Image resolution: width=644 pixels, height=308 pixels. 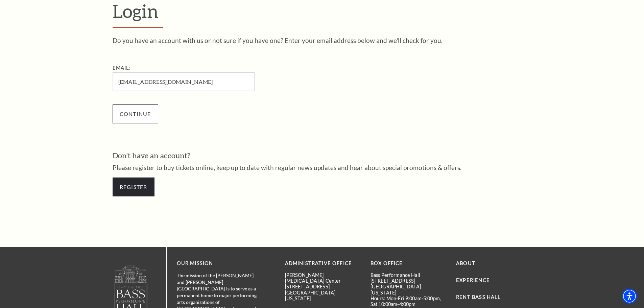 What do you see at coordinates (408, 302) in the screenshot?
I see `p: Hours: Mon-Fri 9:00am-5:00pm, Sat 10:00am-4:00pm` at bounding box center [408, 302].